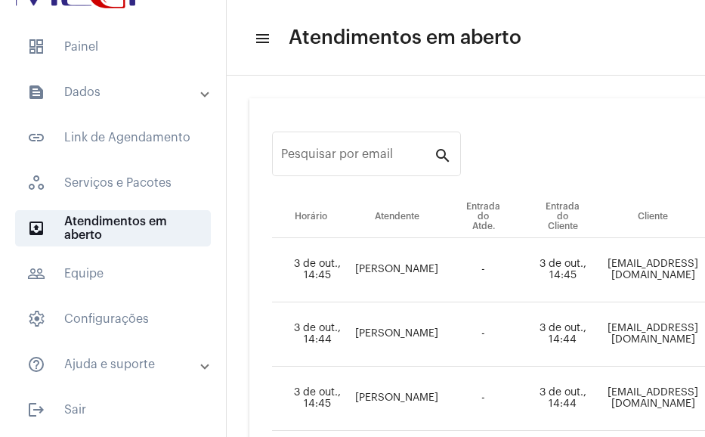 Image resolution: width=705 pixels, height=437 pixels. What do you see at coordinates (114, 364) in the screenshot?
I see `mat-panel-title: Ajuda e suporte` at bounding box center [114, 364].